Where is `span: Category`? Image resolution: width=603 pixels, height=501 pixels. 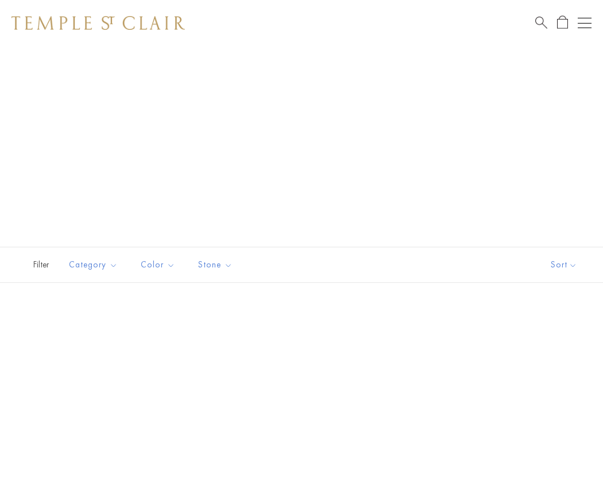 span: Category is located at coordinates (95, 265).